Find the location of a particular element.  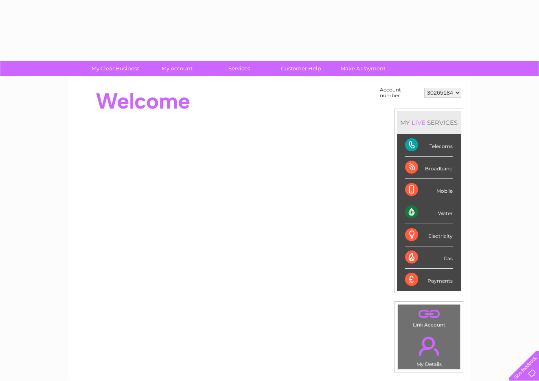

div: LIVE is located at coordinates (418, 122).